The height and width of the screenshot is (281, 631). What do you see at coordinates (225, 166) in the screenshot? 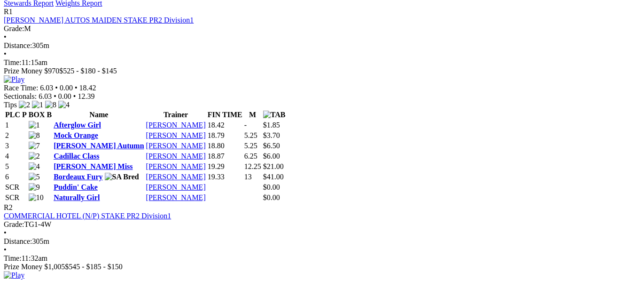
I see `td: 19.29` at bounding box center [225, 166].